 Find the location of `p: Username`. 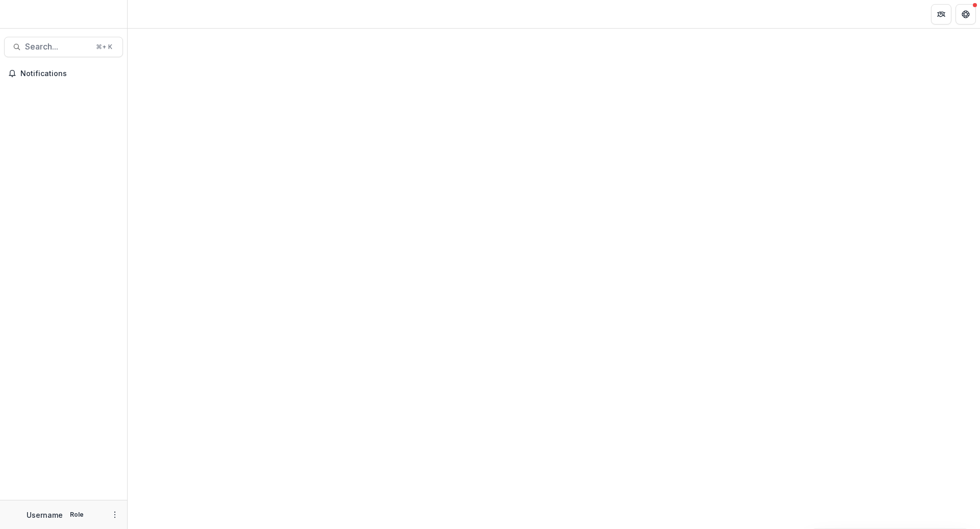

p: Username is located at coordinates (45, 514).